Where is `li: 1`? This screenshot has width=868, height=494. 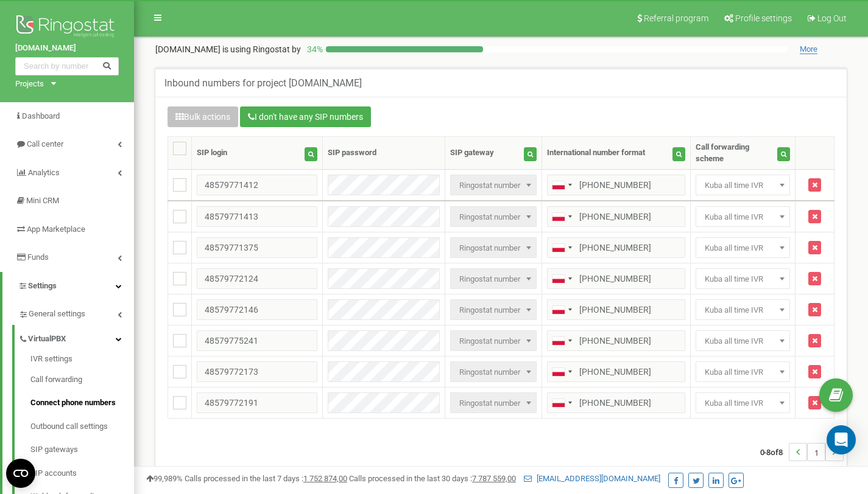 li: 1 is located at coordinates (816, 452).